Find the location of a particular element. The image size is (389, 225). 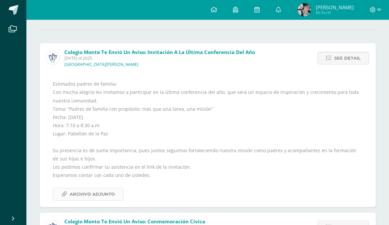

a: Archivo Adjunto is located at coordinates (88, 194).